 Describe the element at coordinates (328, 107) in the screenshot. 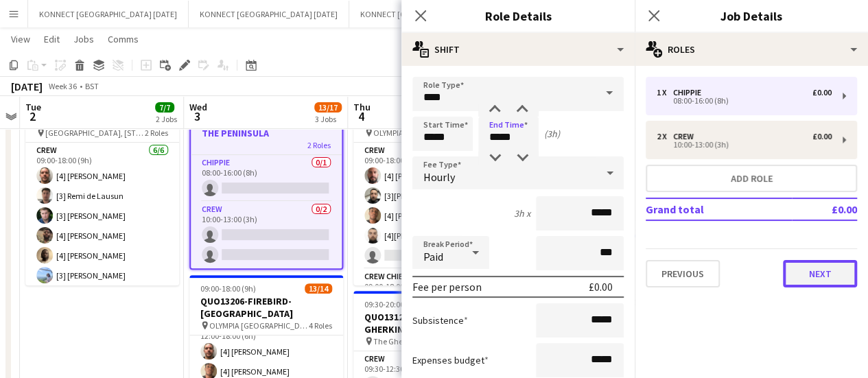

I see `span: 13/17` at that location.